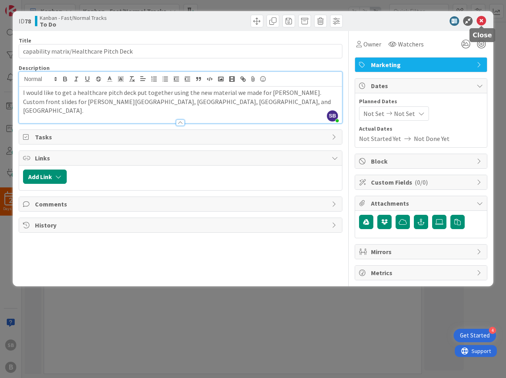 The image size is (506, 378). I want to click on div: Open Get Started checklist, remaining modules: 4, so click(475, 336).